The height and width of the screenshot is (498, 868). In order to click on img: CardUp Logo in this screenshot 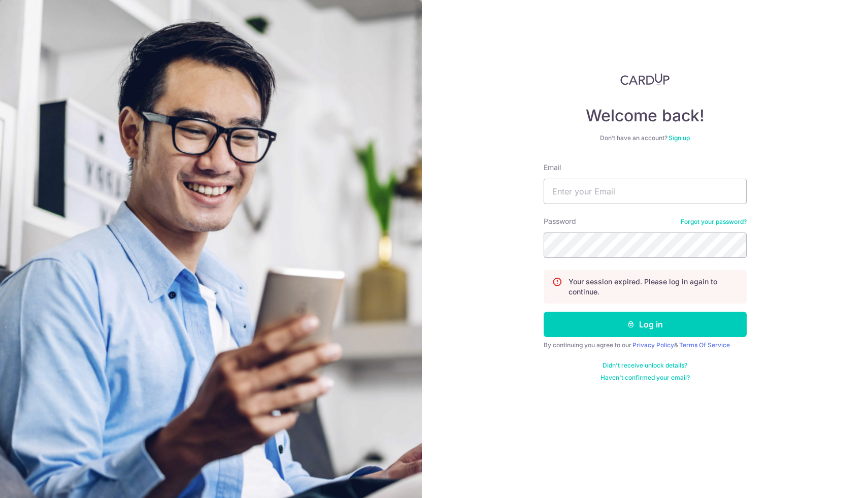, I will do `click(645, 79)`.